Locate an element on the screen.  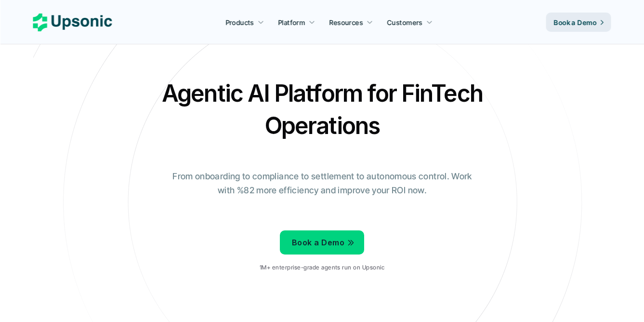
p: Products is located at coordinates (239, 22).